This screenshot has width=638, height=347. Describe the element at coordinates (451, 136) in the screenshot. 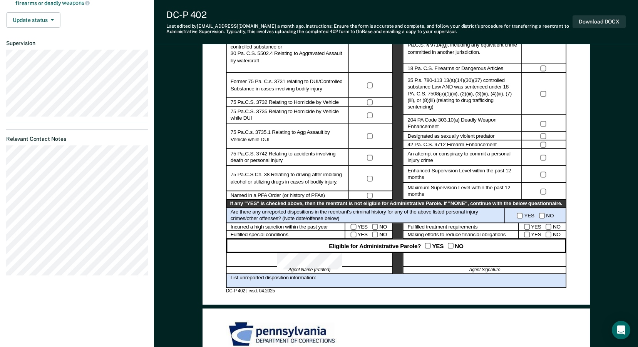

I see `label: Designated as sexually violent predator` at that location.